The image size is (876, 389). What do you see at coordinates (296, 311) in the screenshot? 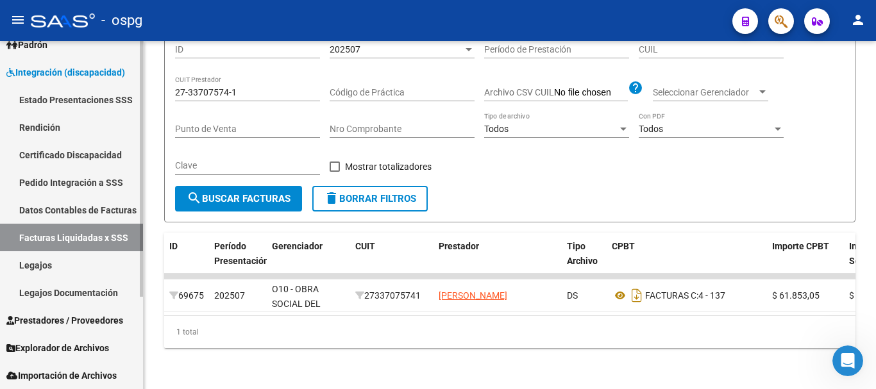
I see `span: O10 - OBRA SOCIAL DEL PERSONAL GRAFICO` at bounding box center [296, 311].